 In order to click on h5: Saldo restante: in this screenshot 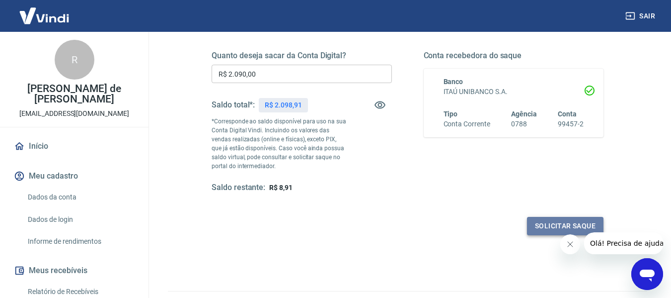, I will do `click(238, 187)`.